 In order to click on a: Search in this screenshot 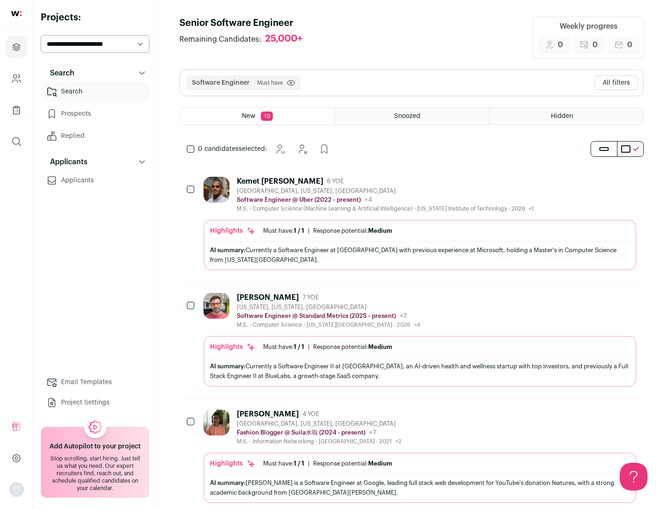, I will do `click(95, 92)`.